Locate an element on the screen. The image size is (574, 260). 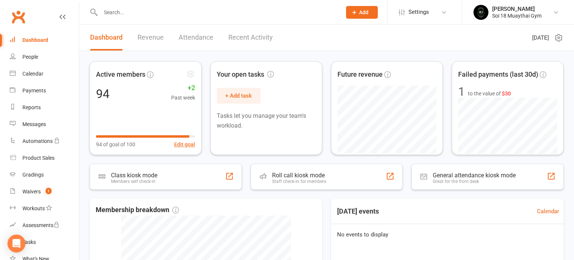
span: Add is located at coordinates (364, 12).